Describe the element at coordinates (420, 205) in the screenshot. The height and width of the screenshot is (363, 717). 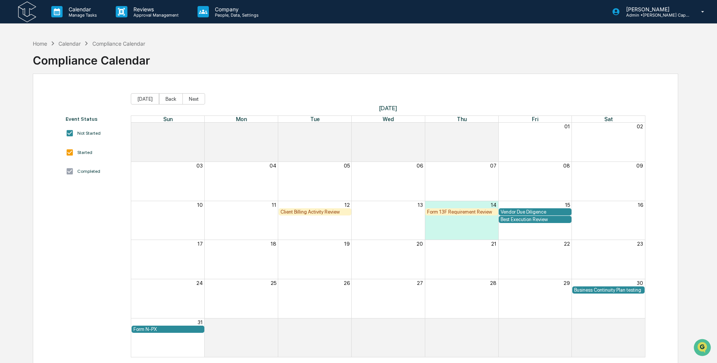
I see `button: 13` at that location.